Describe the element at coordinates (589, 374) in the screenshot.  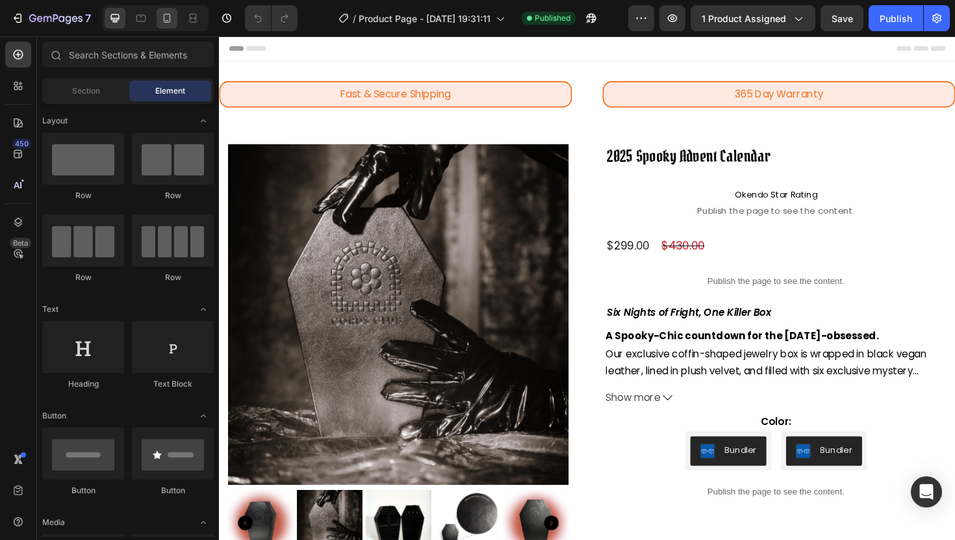
I see `p: Our exclusive coffin-shaped jewelry box is wrapped in black vegan leather, lined in plush velvet,...` at that location.